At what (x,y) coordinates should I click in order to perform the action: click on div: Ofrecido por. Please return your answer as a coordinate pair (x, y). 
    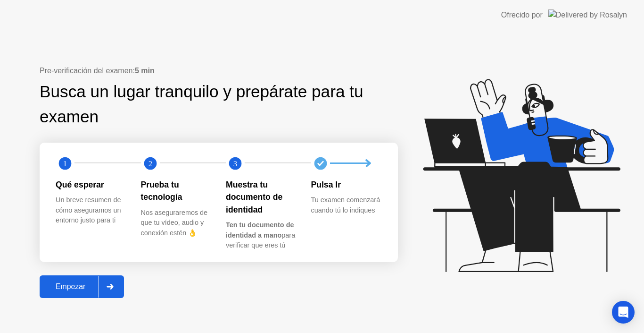
    Looking at the image, I should click on (522, 15).